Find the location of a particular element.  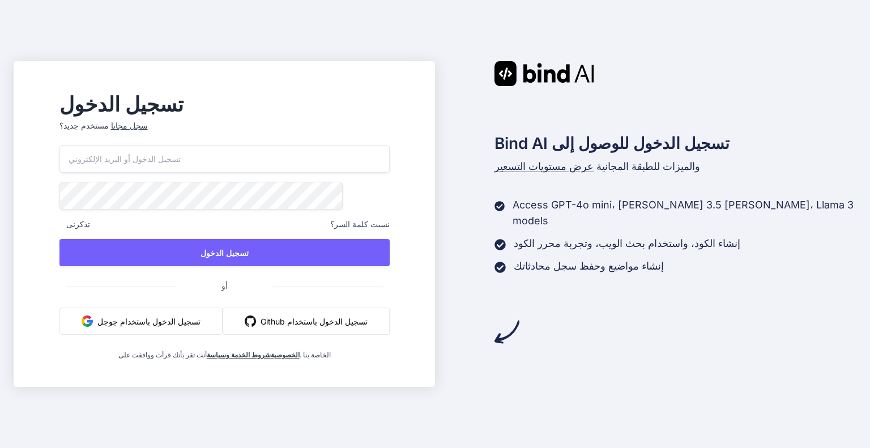

button: تسجيل الدخول باستخدام Github is located at coordinates (306, 321).